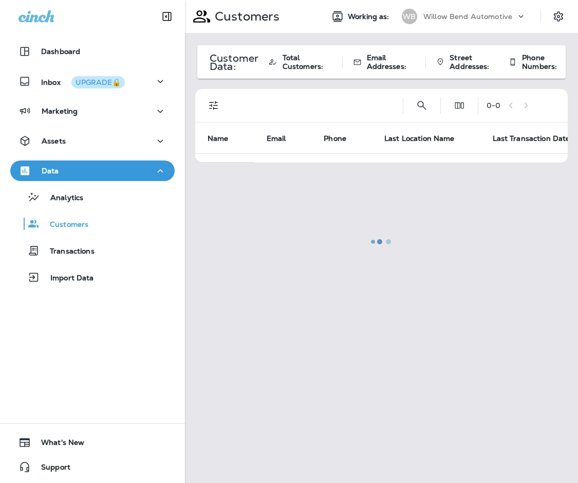 The image size is (578, 483). I want to click on p: Data, so click(50, 171).